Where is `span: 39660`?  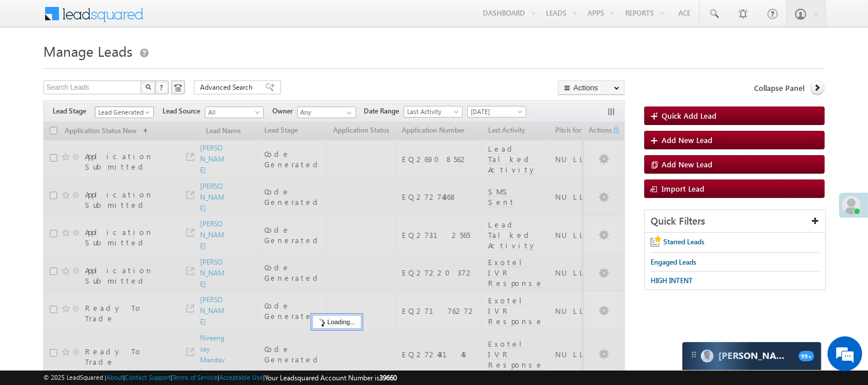 span: 39660 is located at coordinates (388, 377).